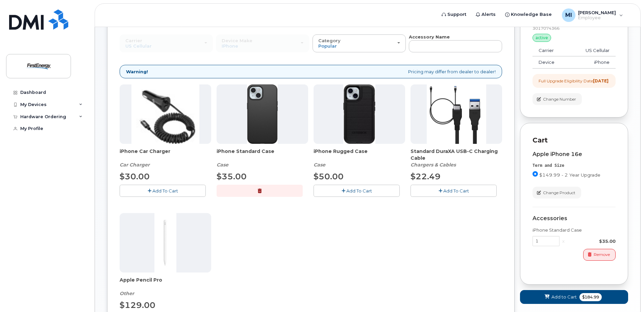 The width and height of the screenshot is (644, 312). I want to click on span: Add to Cart, so click(564, 297).